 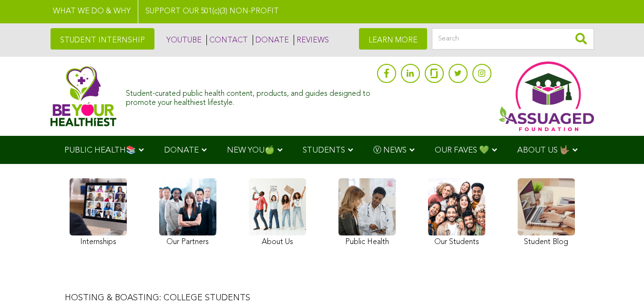 I want to click on span: Ⓥ NEWS, so click(x=390, y=150).